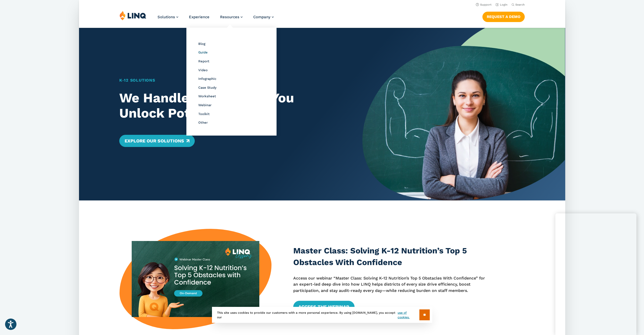 The height and width of the screenshot is (335, 644). Describe the element at coordinates (166, 17) in the screenshot. I see `span: Solutions` at that location.